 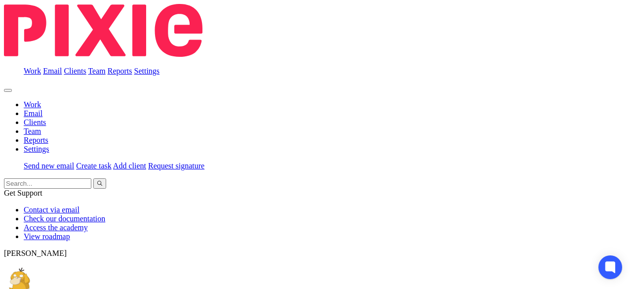 What do you see at coordinates (56, 227) in the screenshot?
I see `a: Access the academy` at bounding box center [56, 227].